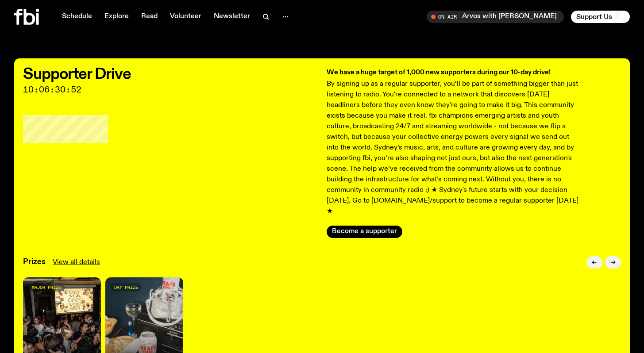  What do you see at coordinates (186, 17) in the screenshot?
I see `a: Volunteer` at bounding box center [186, 17].